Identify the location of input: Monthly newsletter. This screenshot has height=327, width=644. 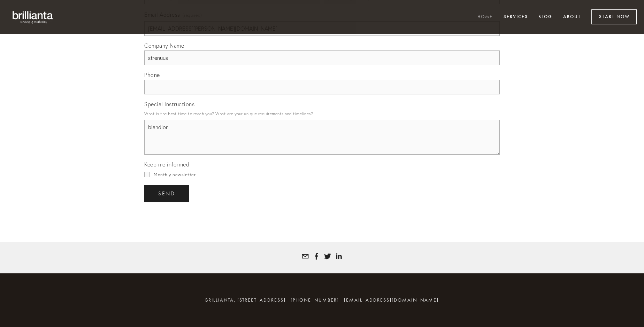
(147, 175).